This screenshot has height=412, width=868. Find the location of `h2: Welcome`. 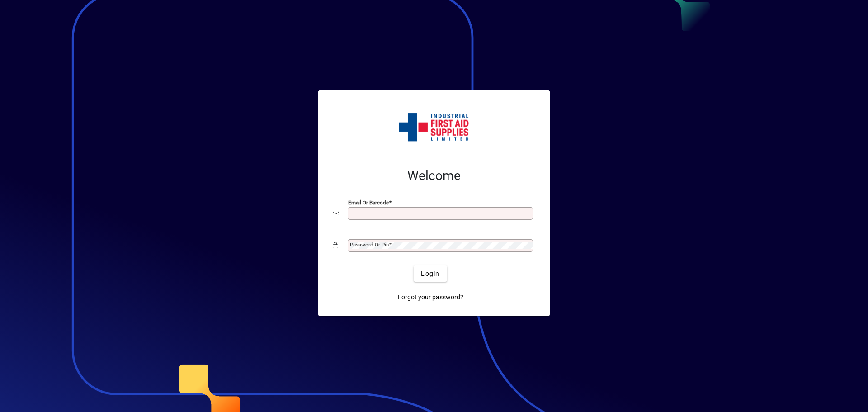

h2: Welcome is located at coordinates (434, 176).